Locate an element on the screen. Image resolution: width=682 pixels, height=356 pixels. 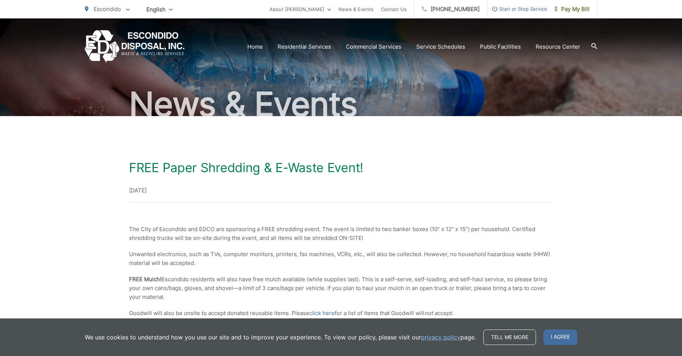
a: Contact Us is located at coordinates (394, 9).